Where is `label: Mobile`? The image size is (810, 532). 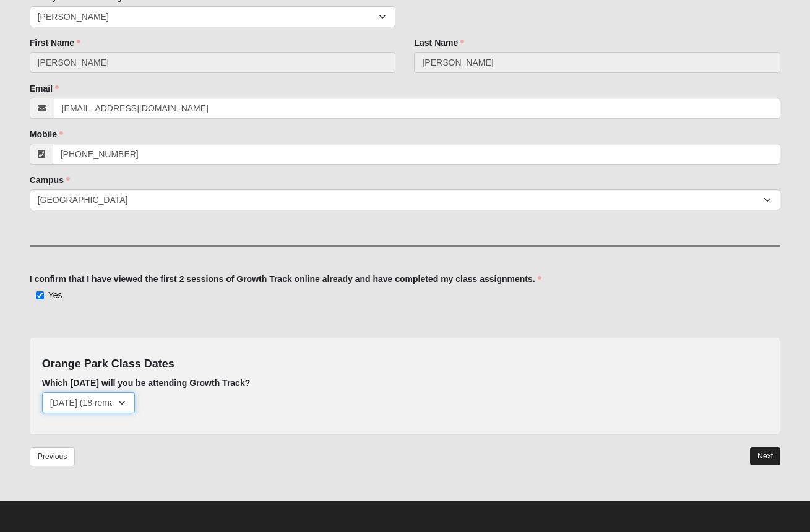 label: Mobile is located at coordinates (46, 134).